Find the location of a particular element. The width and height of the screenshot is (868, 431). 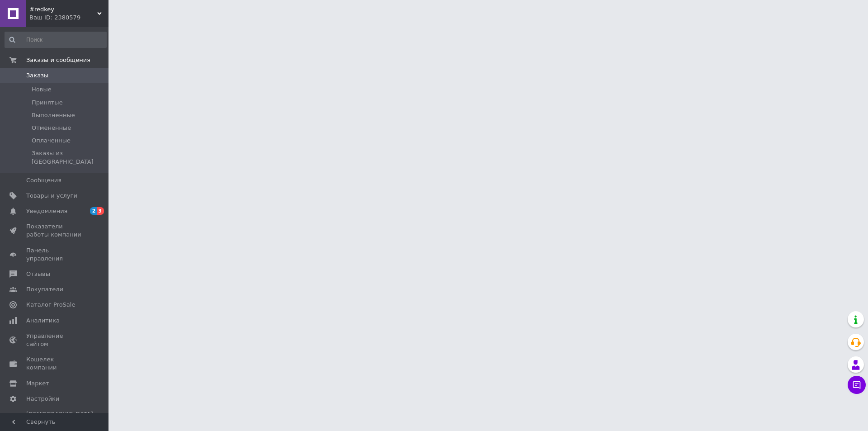

span: Панель управления is located at coordinates (55, 255).